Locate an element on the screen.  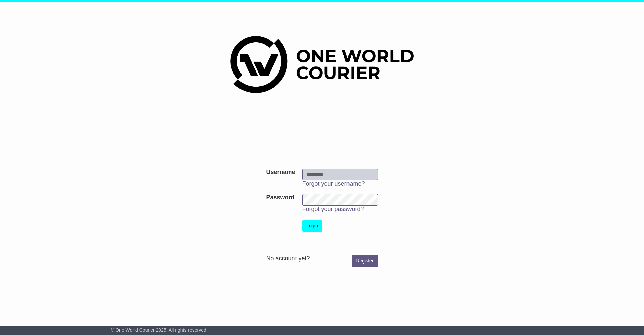
button: Login is located at coordinates (312, 225).